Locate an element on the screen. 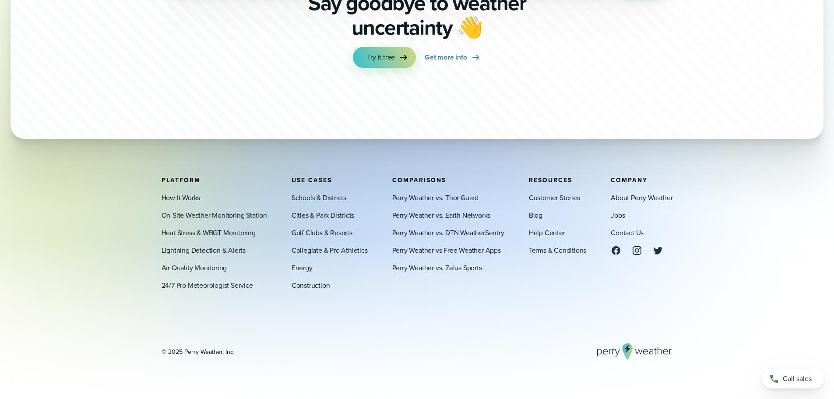 The image size is (834, 399). a: Call sales is located at coordinates (792, 379).